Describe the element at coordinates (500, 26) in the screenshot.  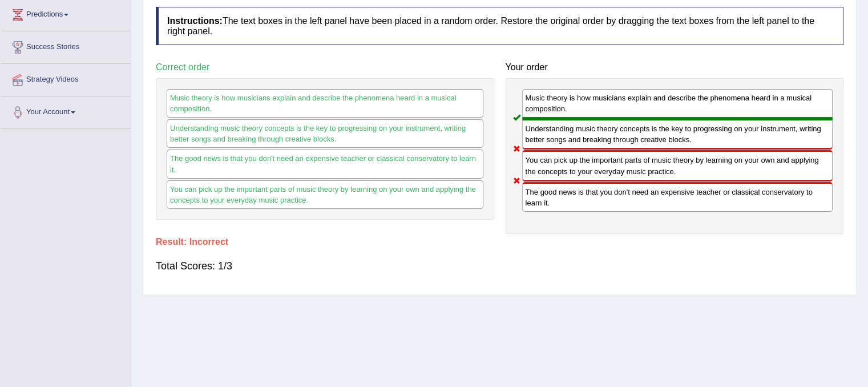
I see `h4: The text boxes in the left panel have been placed in a random order. Restore the original order b...` at that location.